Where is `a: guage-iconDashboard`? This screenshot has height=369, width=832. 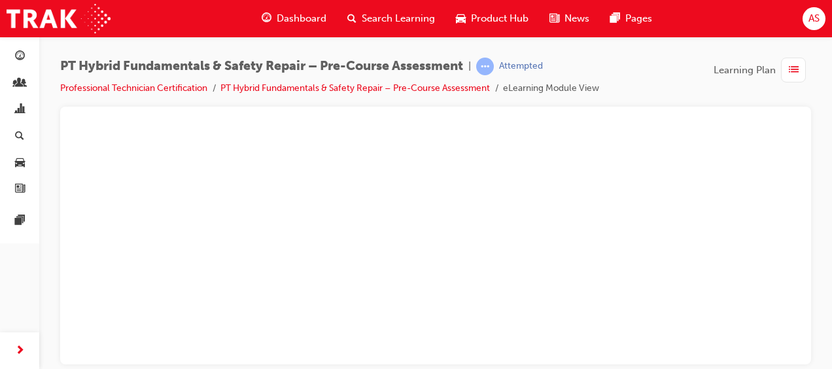
a: guage-iconDashboard is located at coordinates (294, 18).